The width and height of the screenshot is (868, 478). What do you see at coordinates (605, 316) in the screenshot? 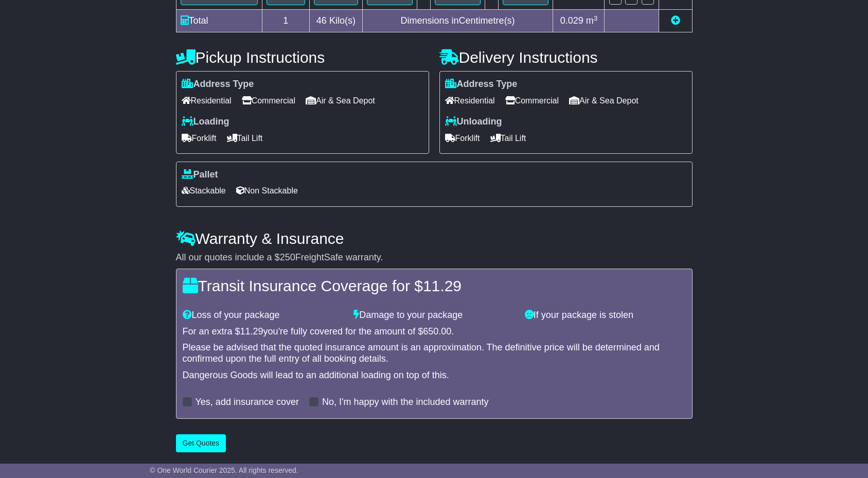
I see `div: If your package is stolen` at bounding box center [605, 316].